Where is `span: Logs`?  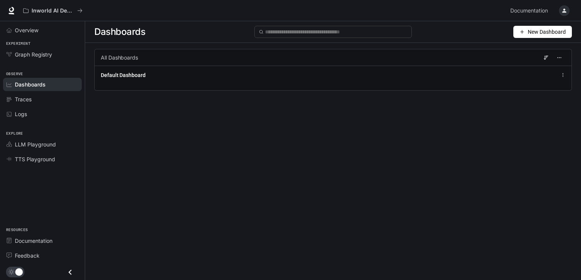 span: Logs is located at coordinates (21, 114).